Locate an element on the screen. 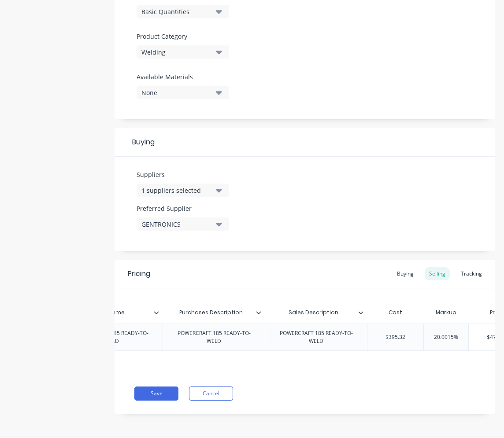 The image size is (504, 438). div: Selling is located at coordinates (437, 274).